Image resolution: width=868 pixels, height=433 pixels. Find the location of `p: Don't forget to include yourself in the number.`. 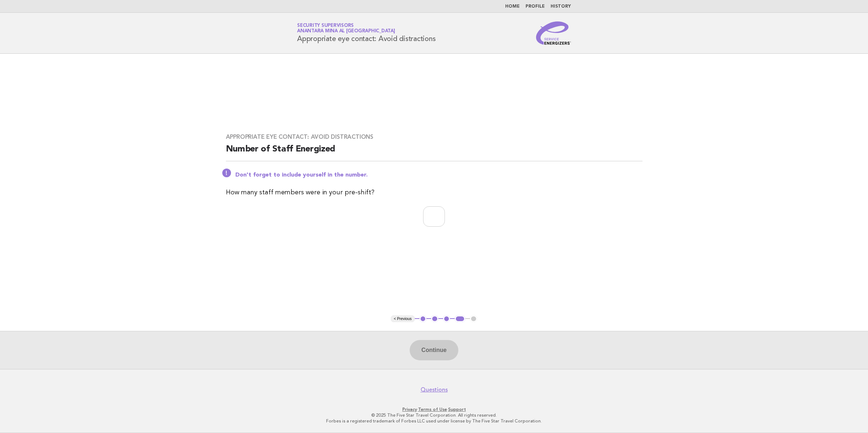

p: Don't forget to include yourself in the number. is located at coordinates (439, 175).